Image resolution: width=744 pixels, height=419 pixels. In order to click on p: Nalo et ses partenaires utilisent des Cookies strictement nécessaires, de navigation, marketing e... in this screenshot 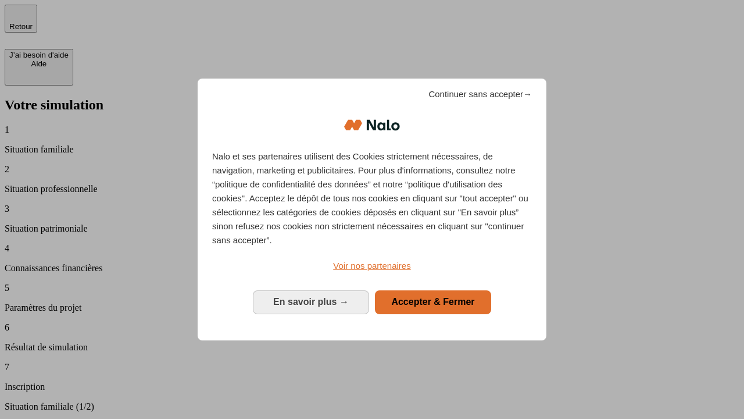, I will do `click(372, 198)`.